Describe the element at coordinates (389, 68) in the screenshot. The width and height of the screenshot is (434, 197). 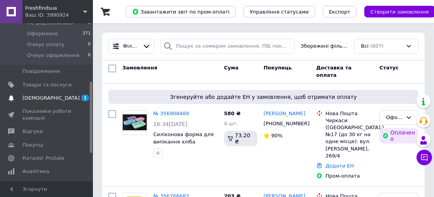
I see `span: Статус` at that location.